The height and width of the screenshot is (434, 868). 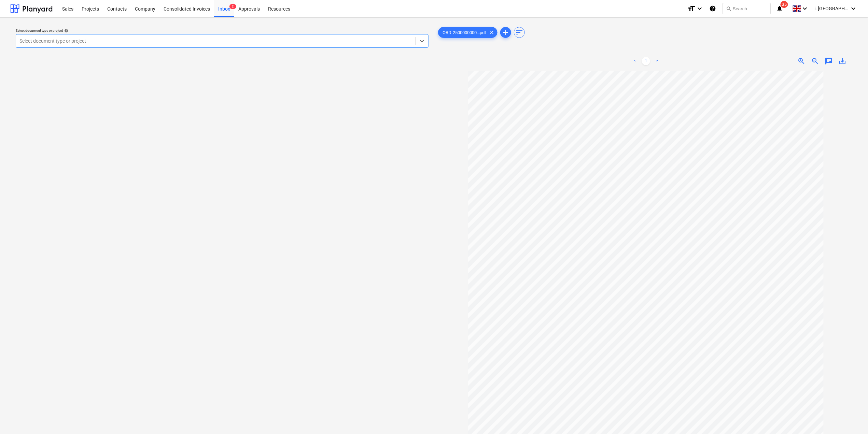 What do you see at coordinates (843, 61) in the screenshot?
I see `span: save_alt` at bounding box center [843, 61].